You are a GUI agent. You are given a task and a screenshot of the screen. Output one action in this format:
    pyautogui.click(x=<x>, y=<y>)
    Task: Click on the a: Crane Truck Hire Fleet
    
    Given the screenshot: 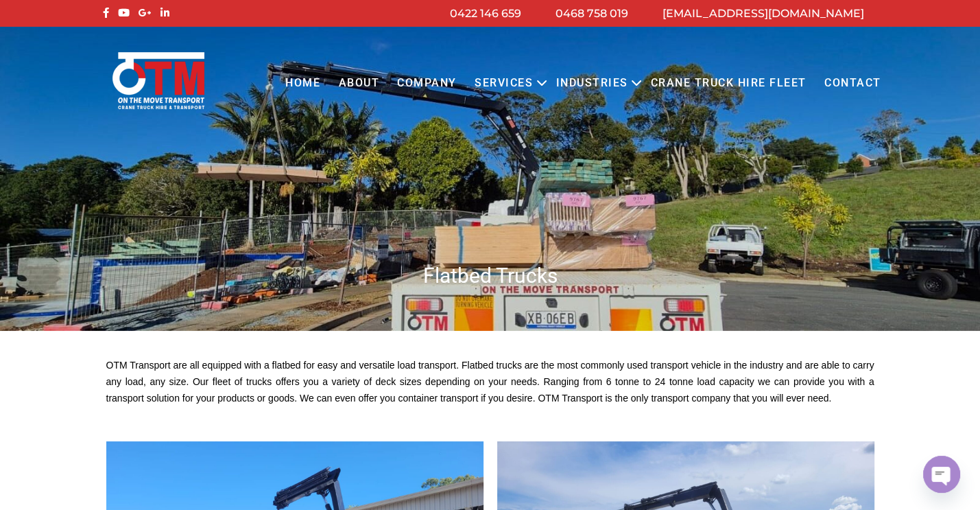 What is the action you would take?
    pyautogui.click(x=728, y=83)
    